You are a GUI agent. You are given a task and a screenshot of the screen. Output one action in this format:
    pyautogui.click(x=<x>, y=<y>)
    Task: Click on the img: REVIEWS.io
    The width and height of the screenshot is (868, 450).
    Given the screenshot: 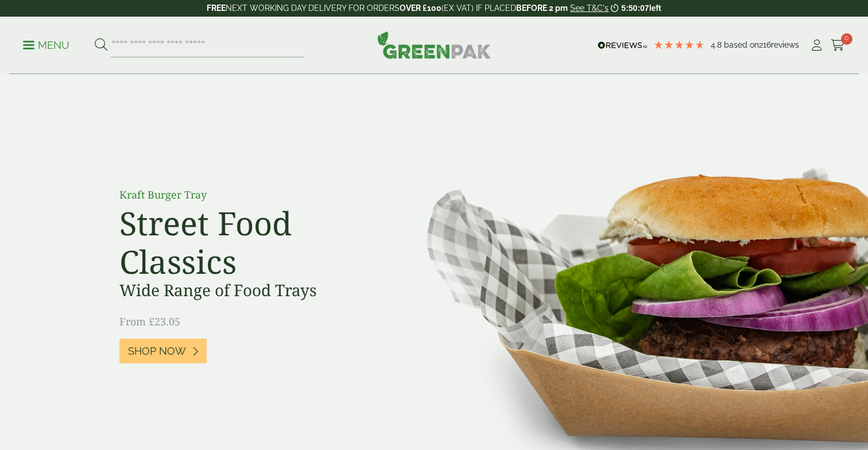 What is the action you would take?
    pyautogui.click(x=622, y=45)
    